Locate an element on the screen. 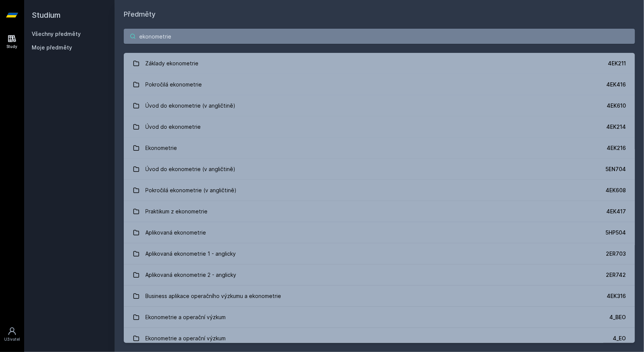 The height and width of the screenshot is (352, 644). a: Úvod do ekonometrie (v angličtině) 5EN704 is located at coordinates (379, 169).